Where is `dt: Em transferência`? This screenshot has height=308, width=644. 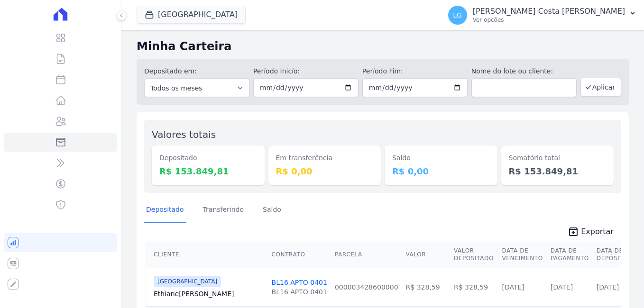 dt: Em transferência is located at coordinates (325, 158).